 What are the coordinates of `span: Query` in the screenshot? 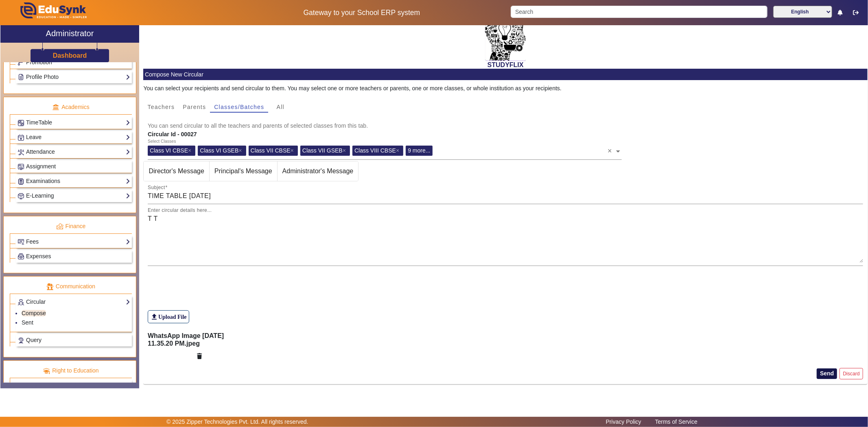 It's located at (34, 340).